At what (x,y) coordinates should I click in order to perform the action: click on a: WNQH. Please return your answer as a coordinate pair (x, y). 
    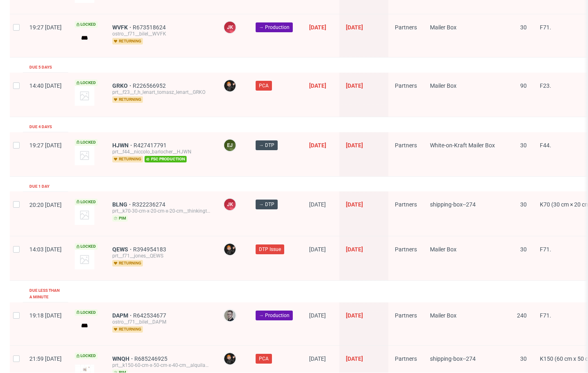
    Looking at the image, I should click on (123, 359).